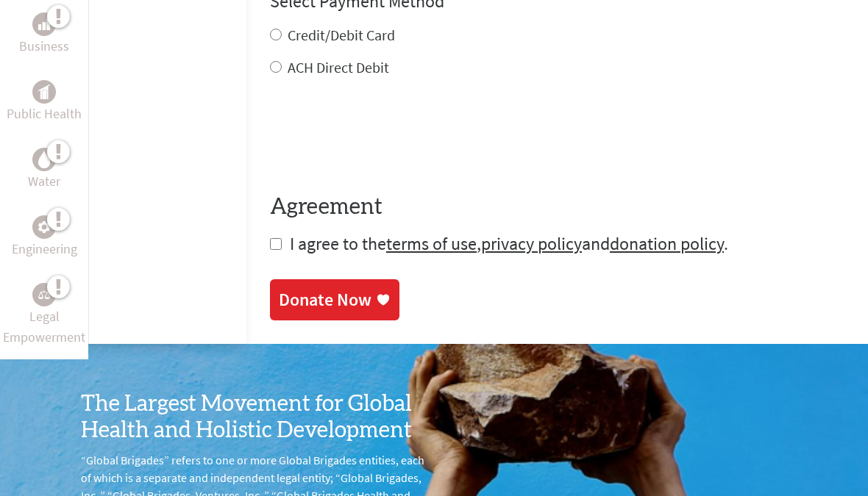  Describe the element at coordinates (45, 35) in the screenshot. I see `a: BusinessBusiness` at that location.